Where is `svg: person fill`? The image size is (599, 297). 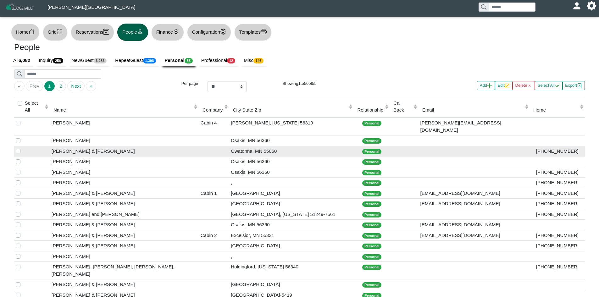 svg: person fill is located at coordinates (576, 6).